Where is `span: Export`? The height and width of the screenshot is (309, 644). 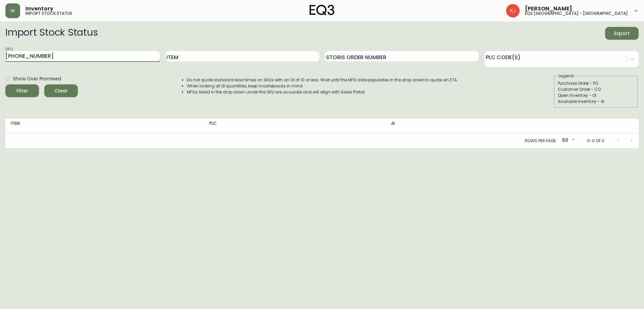
span: Export is located at coordinates (622, 34).